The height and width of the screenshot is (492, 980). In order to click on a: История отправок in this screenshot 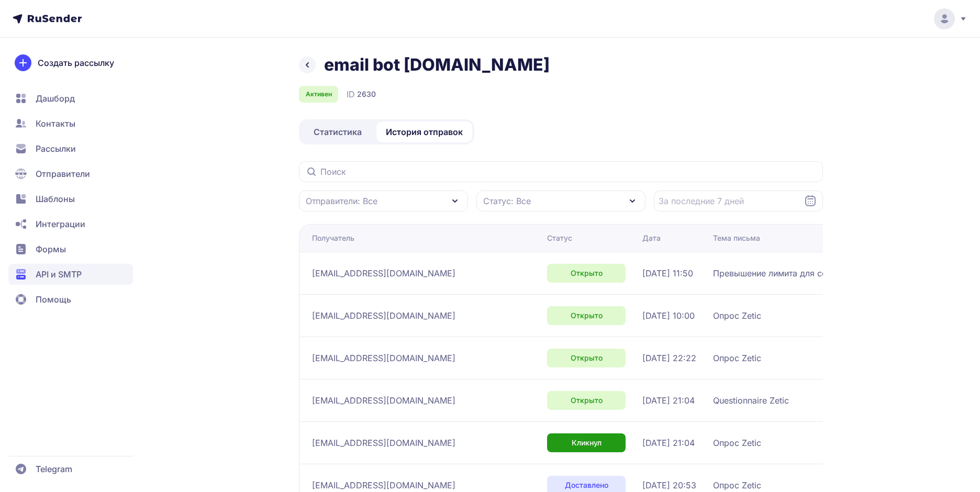, I will do `click(424, 132)`.